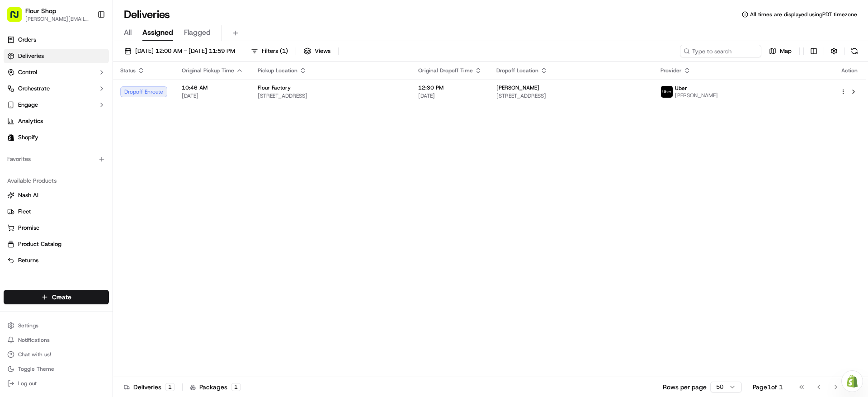 The width and height of the screenshot is (868, 397). I want to click on span: 12:30 PM, so click(450, 87).